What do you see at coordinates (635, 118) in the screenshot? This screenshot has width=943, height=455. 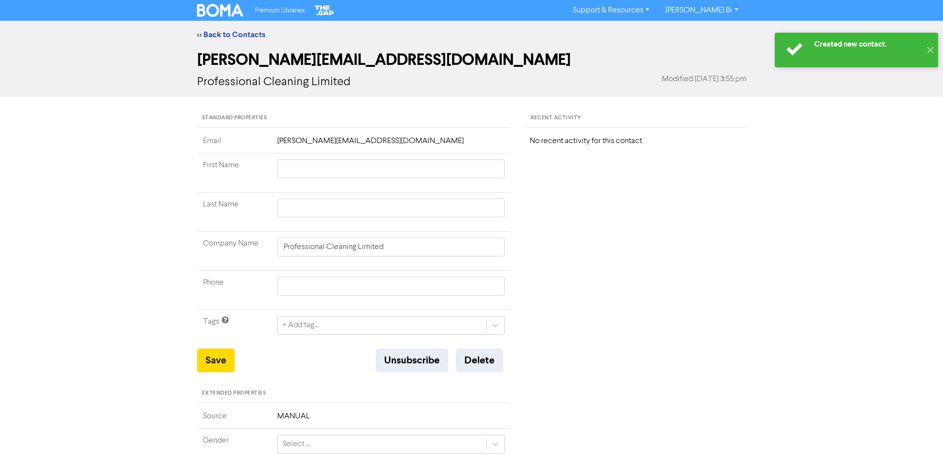 I see `div: Recent Activity` at bounding box center [635, 118].